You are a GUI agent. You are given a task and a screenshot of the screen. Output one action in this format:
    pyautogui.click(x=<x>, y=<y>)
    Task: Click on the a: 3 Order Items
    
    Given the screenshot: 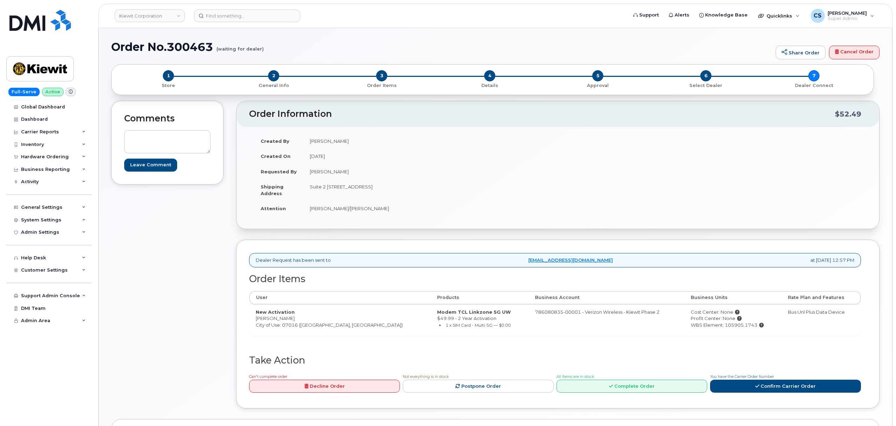 What is the action you would take?
    pyautogui.click(x=382, y=85)
    